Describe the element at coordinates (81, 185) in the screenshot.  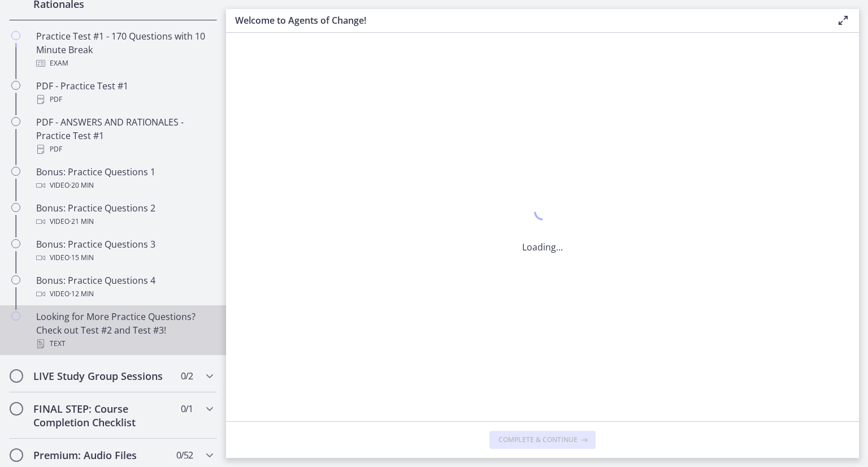
I see `span: · 20 min` at that location.